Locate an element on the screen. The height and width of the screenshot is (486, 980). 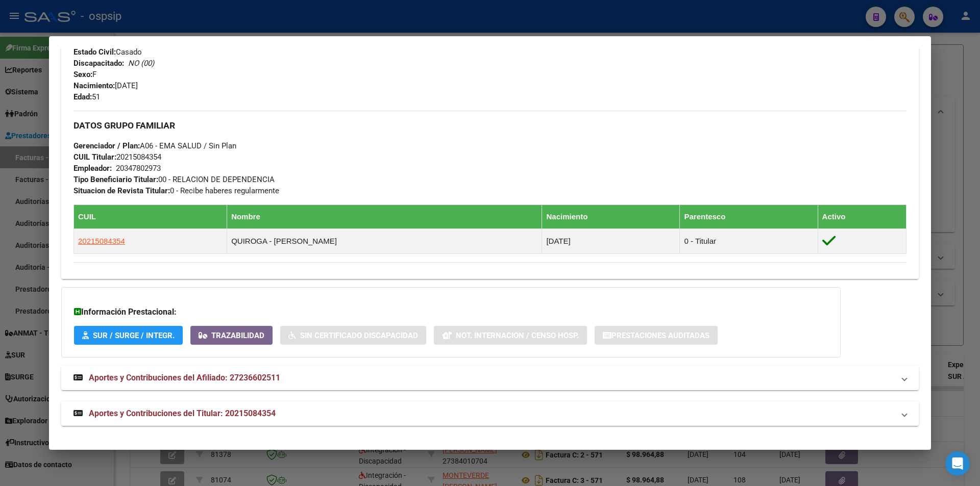
th: Nacimiento is located at coordinates (611, 216).